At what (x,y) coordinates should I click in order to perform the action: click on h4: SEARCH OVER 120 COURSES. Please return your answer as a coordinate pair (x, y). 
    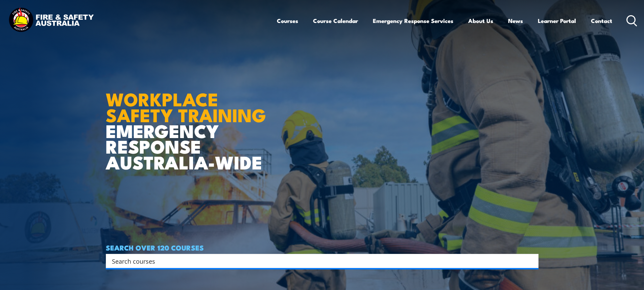
    Looking at the image, I should click on (322, 248).